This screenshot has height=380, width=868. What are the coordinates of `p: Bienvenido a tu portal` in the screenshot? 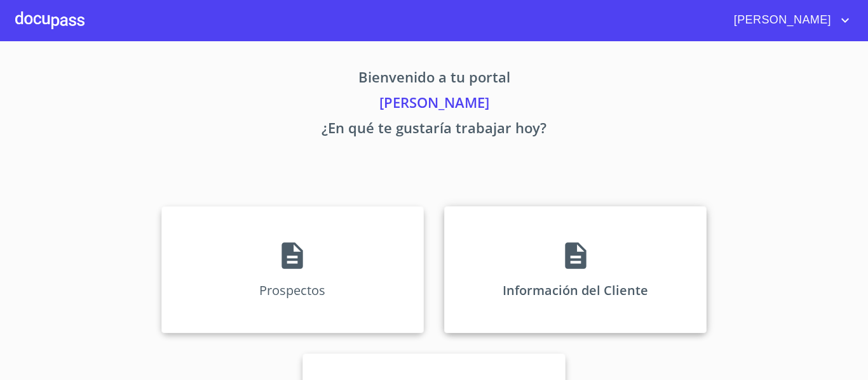 It's located at (434, 80).